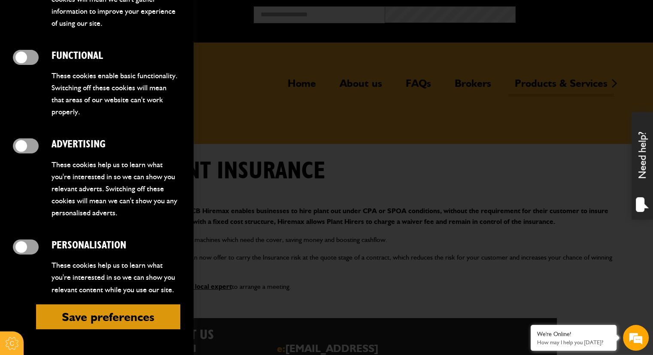  Describe the element at coordinates (116, 188) in the screenshot. I see `p: These cookies help us to learn what you're interested in so we can show you relevant adverts. Swi...` at that location.